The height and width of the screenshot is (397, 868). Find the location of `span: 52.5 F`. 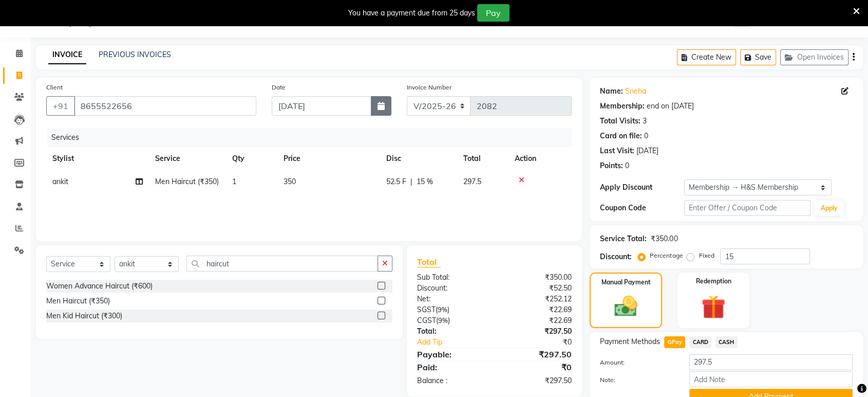

span: 52.5 F is located at coordinates (396, 181).